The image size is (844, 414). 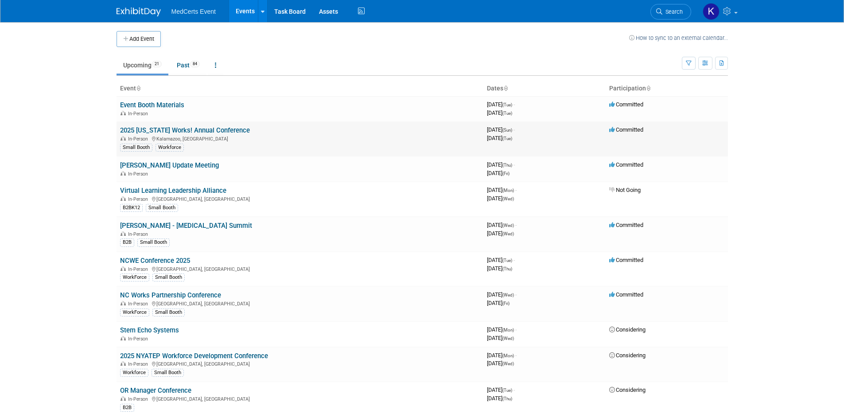 What do you see at coordinates (544, 89) in the screenshot?
I see `th: Dates` at bounding box center [544, 89].